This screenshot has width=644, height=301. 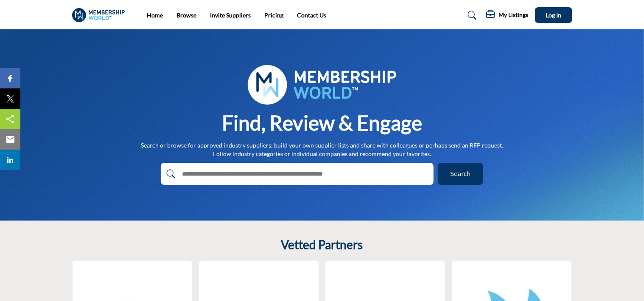 I want to click on img: Site Logo, so click(x=100, y=15).